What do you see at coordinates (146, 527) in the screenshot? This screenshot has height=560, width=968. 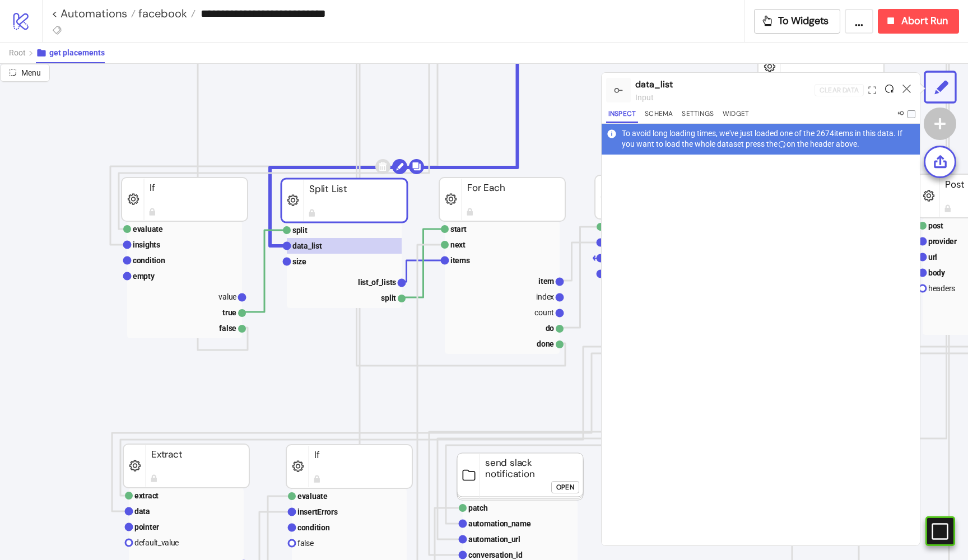 I see `text: pointer` at bounding box center [146, 527].